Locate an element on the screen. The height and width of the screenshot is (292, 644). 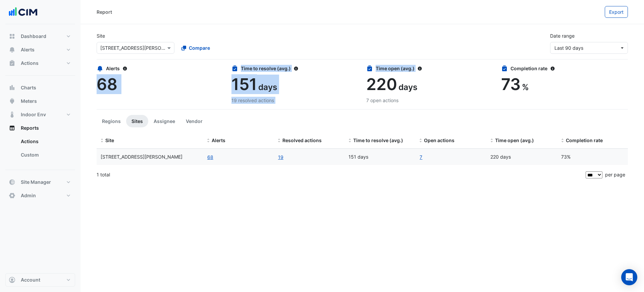
app-icon: Site Manager is located at coordinates (12, 182).